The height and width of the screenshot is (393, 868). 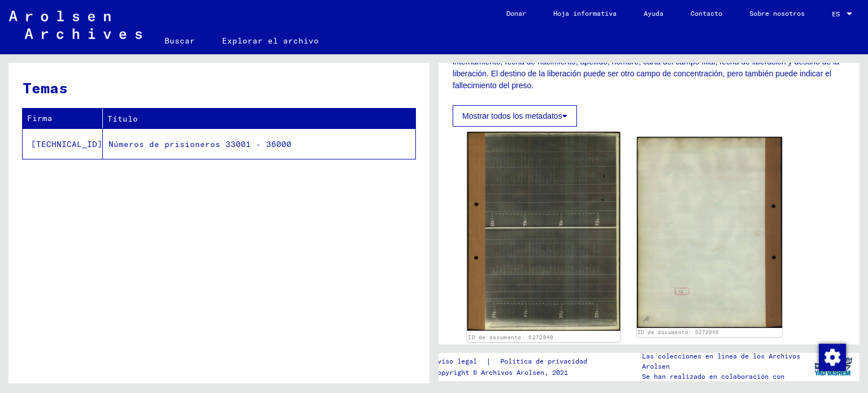 I want to click on img: yv_logo.png, so click(x=833, y=366).